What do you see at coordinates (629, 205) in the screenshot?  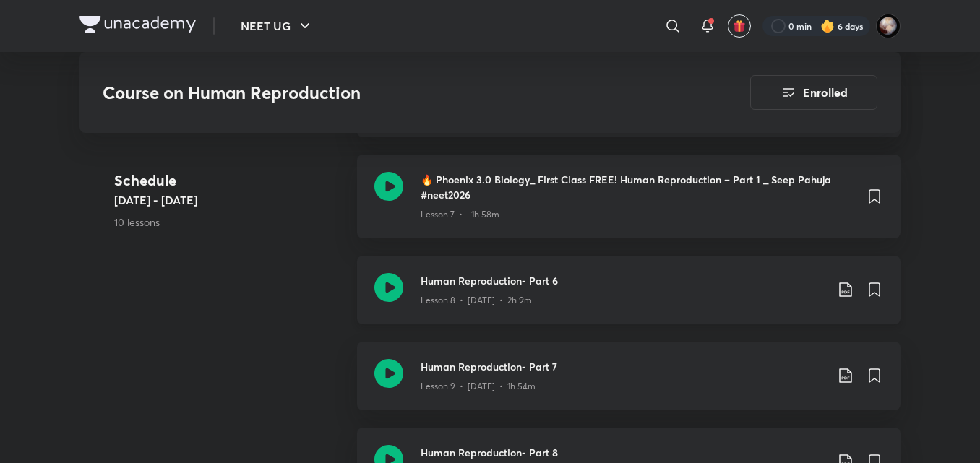 I see `a: 🔥 Phoenix 3.0 Biology_ First Class FREE! Human Reproduction – Part 1 _ Seep Pahuja #neet2026Lesso...` at bounding box center [629, 205].